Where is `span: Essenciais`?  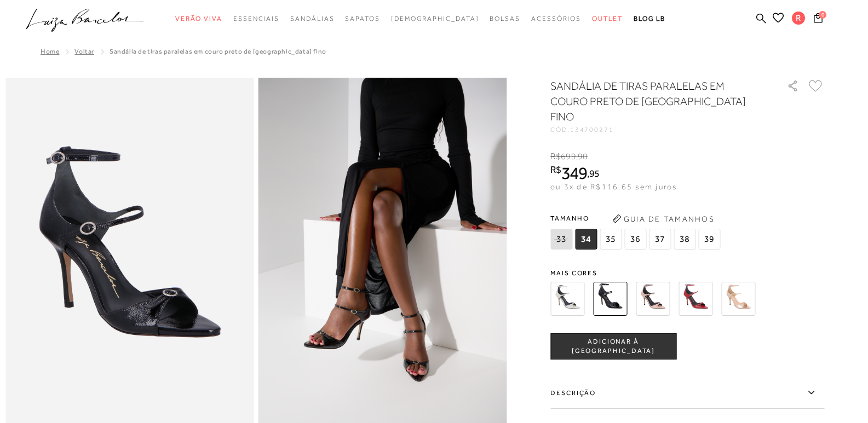 span: Essenciais is located at coordinates (256, 19).